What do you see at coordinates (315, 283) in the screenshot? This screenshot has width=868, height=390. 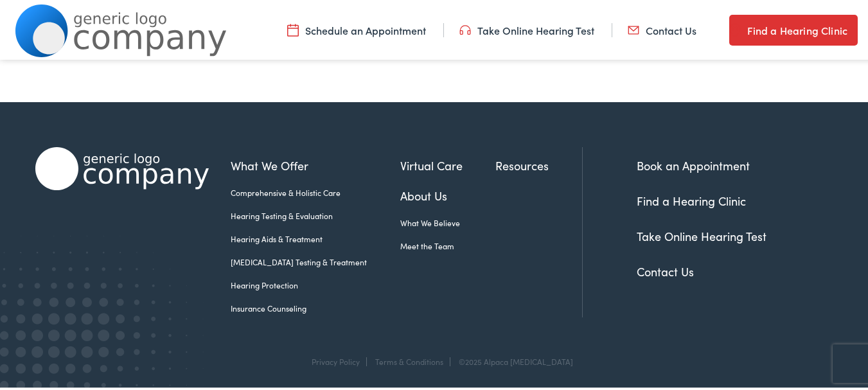 I see `a: Hearing Protection` at bounding box center [315, 283].